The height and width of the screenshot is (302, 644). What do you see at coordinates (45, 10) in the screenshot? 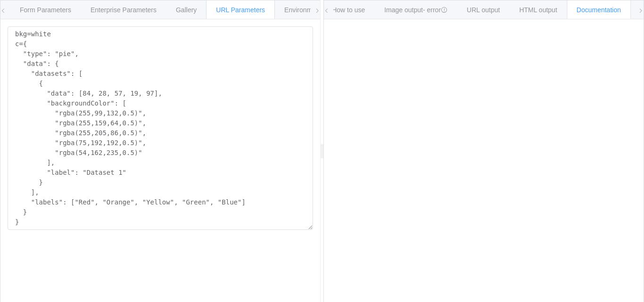
I see `span: Form Parameters` at bounding box center [45, 10].